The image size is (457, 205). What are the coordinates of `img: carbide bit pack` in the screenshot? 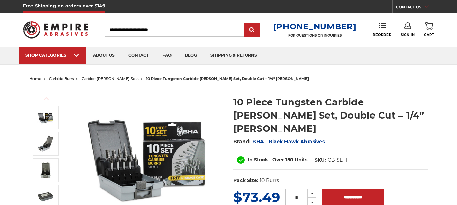 It's located at (46, 171).